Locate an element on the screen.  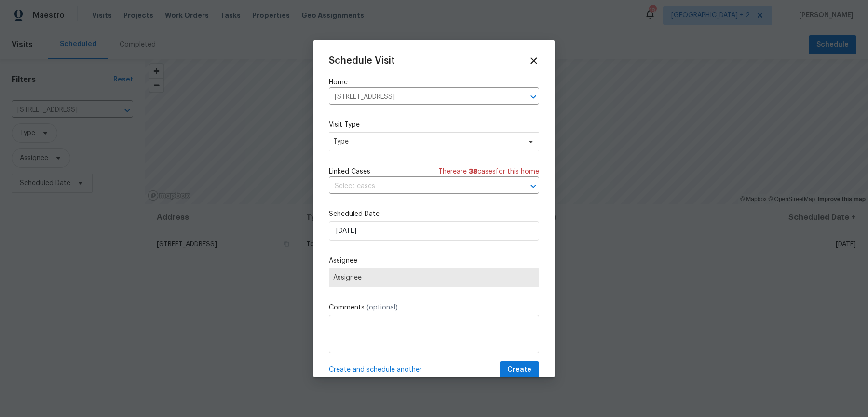
input: Enter in an address is located at coordinates (421, 97).